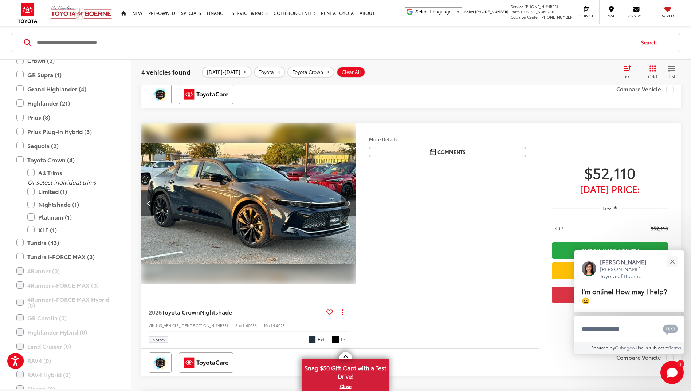 Image resolution: width=691 pixels, height=391 pixels. I want to click on span: Select Language, so click(433, 12).